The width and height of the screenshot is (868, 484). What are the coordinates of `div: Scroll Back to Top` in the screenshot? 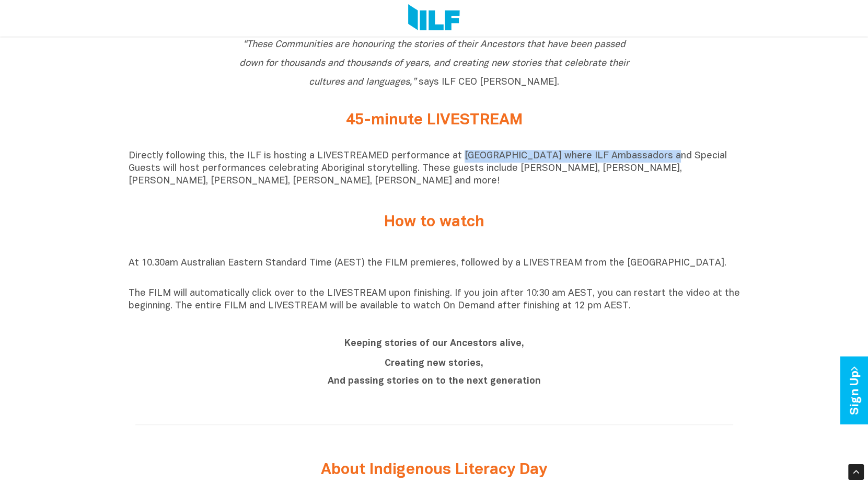 It's located at (856, 472).